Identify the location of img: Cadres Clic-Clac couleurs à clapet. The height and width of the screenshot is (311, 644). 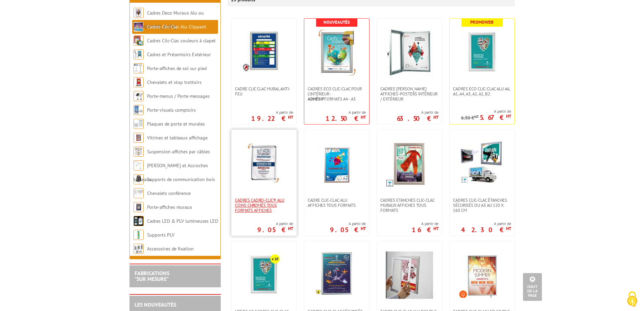
(139, 41).